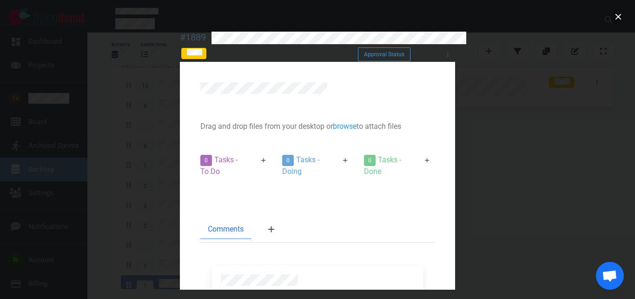 This screenshot has width=635, height=299. Describe the element at coordinates (384, 54) in the screenshot. I see `button: Approval Status` at that location.